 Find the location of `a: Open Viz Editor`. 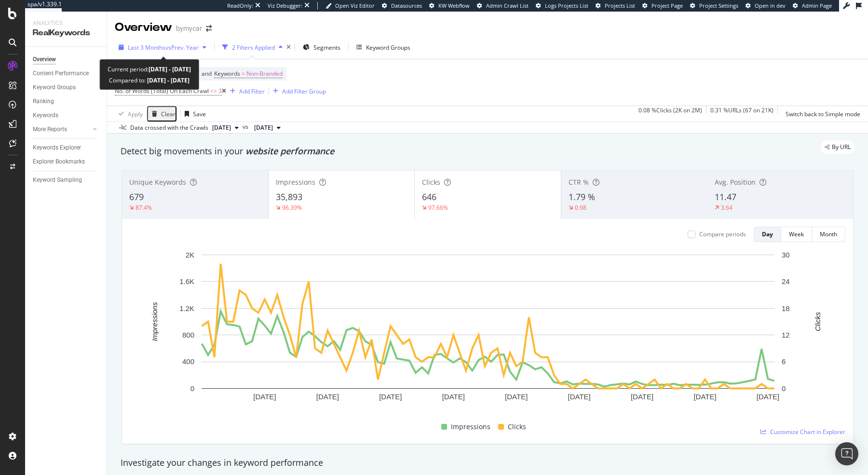

a: Open Viz Editor is located at coordinates (350, 6).